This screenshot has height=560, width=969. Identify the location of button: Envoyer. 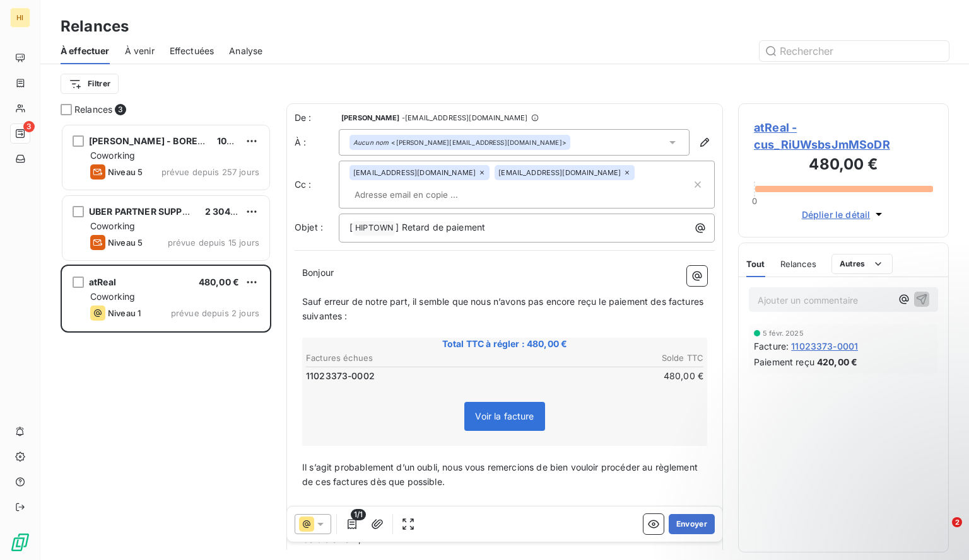
(692, 524).